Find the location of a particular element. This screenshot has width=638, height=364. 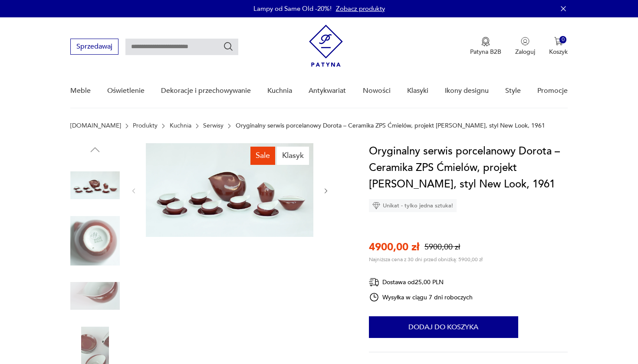

div: 0 is located at coordinates (563, 40).